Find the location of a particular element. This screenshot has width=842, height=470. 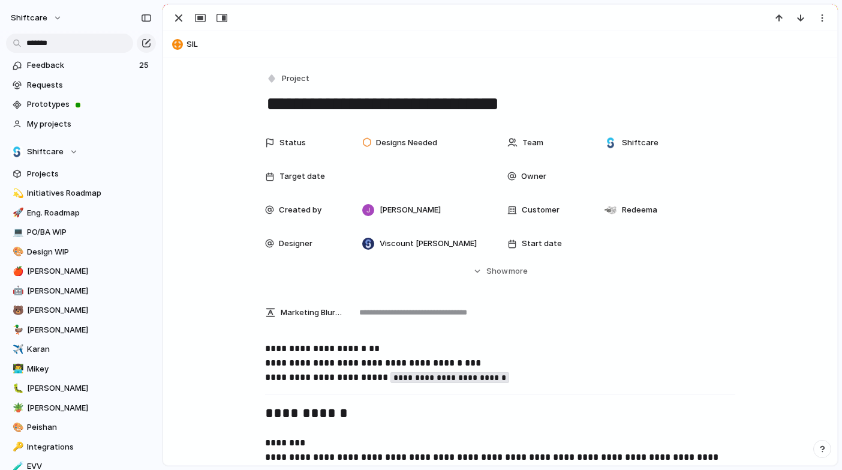

span: Marketing Blurb (15-20 Words) is located at coordinates (311, 313).